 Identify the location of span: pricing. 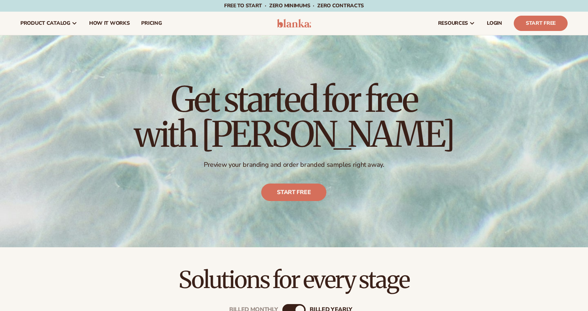
(151, 23).